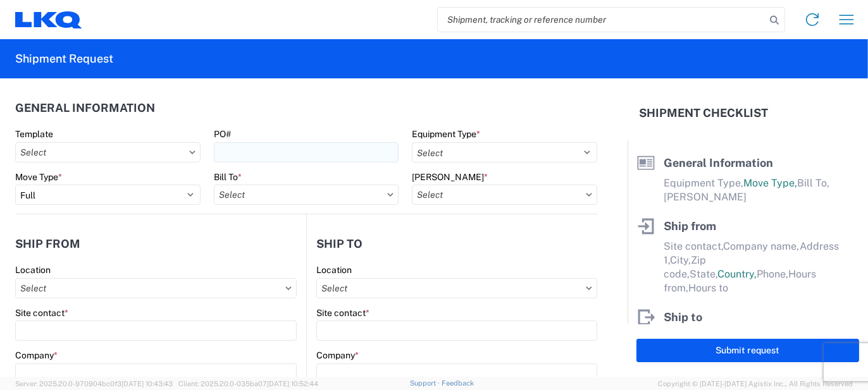  Describe the element at coordinates (737, 273) in the screenshot. I see `span: Country,` at that location.